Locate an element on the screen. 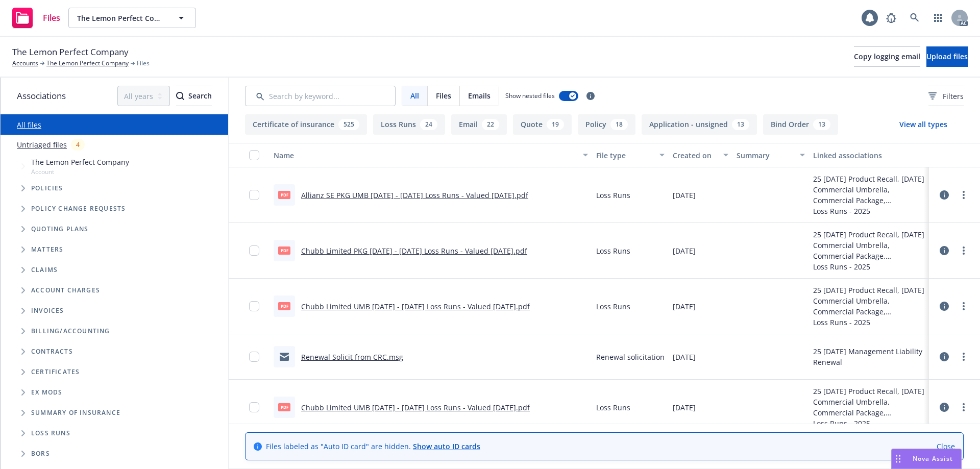 The height and width of the screenshot is (469, 980). button: Name is located at coordinates (431, 155).